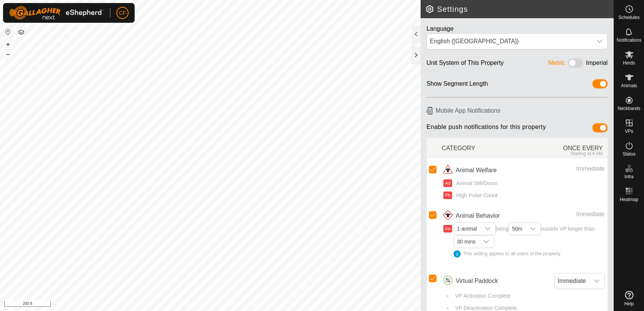 Image resolution: width=644 pixels, height=311 pixels. Describe the element at coordinates (448, 281) in the screenshot. I see `img: virtual paddocks icon` at that location.